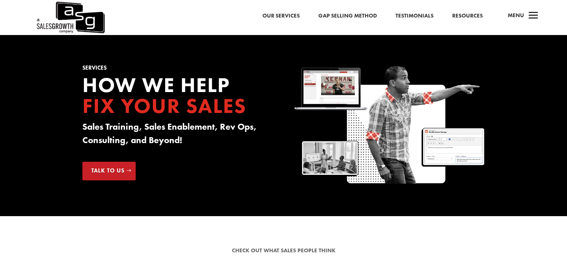  What do you see at coordinates (177, 97) in the screenshot?
I see `h2: How we Help` at bounding box center [177, 97].